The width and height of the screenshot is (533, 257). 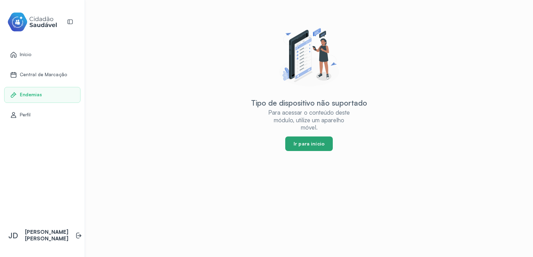 I want to click on a: Início, so click(x=42, y=55).